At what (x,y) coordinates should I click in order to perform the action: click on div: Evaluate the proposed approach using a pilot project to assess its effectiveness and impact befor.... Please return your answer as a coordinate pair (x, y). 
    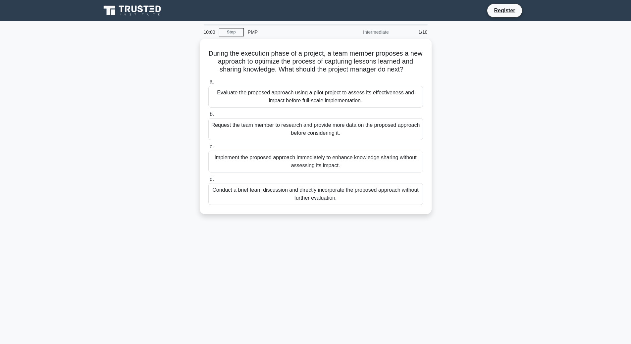
    Looking at the image, I should click on (316, 97).